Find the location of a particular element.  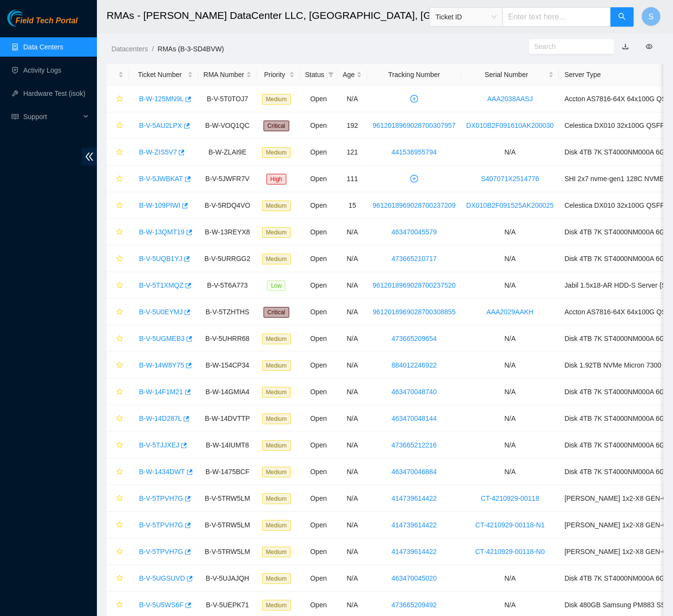

a: 884012246922 is located at coordinates (414, 365).